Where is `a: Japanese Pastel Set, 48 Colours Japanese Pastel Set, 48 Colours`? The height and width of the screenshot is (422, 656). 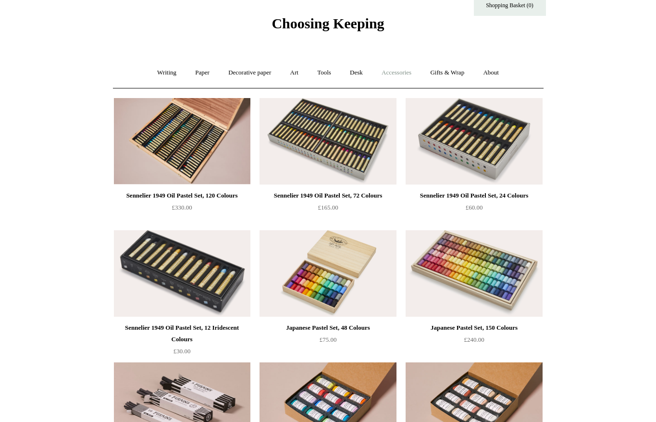 a: Japanese Pastel Set, 48 Colours Japanese Pastel Set, 48 Colours is located at coordinates (328, 273).